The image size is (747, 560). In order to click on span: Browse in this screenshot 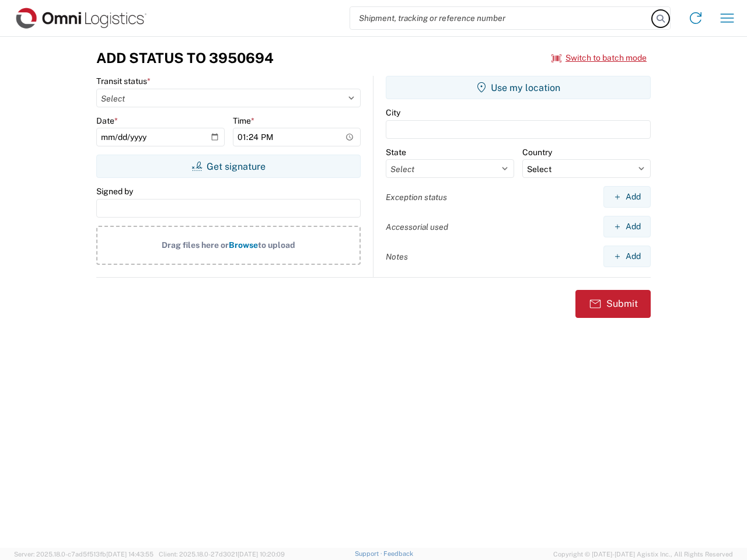, I will do `click(243, 245)`.